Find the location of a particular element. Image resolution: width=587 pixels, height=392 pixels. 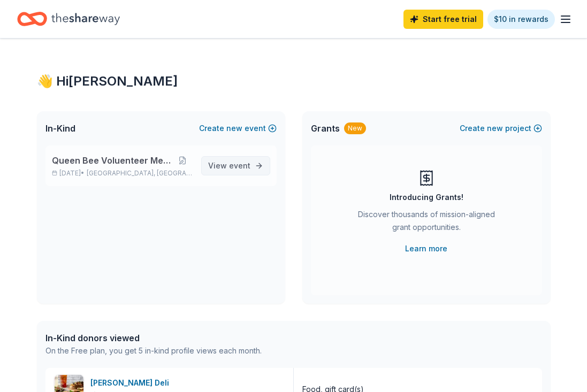

span: event is located at coordinates (240, 165).